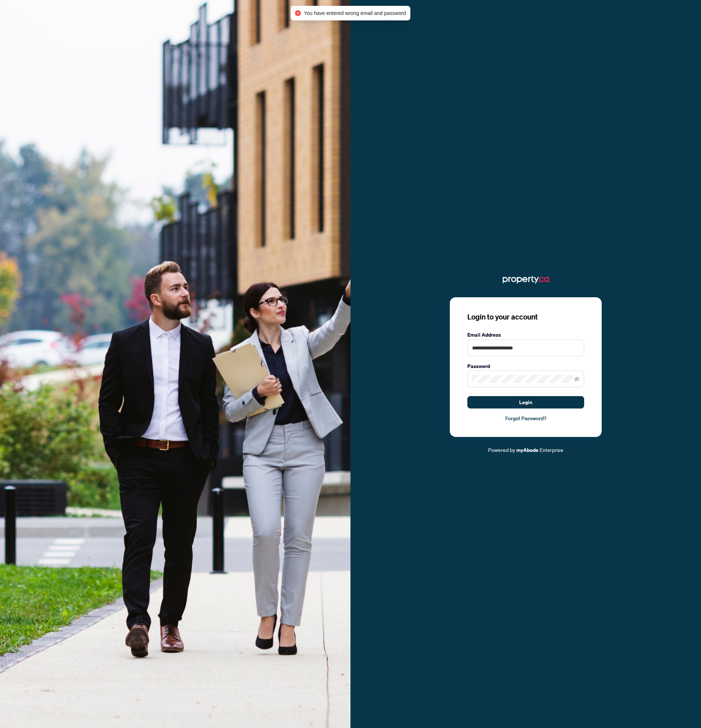 This screenshot has height=728, width=701. Describe the element at coordinates (527, 450) in the screenshot. I see `a: myAbode` at that location.